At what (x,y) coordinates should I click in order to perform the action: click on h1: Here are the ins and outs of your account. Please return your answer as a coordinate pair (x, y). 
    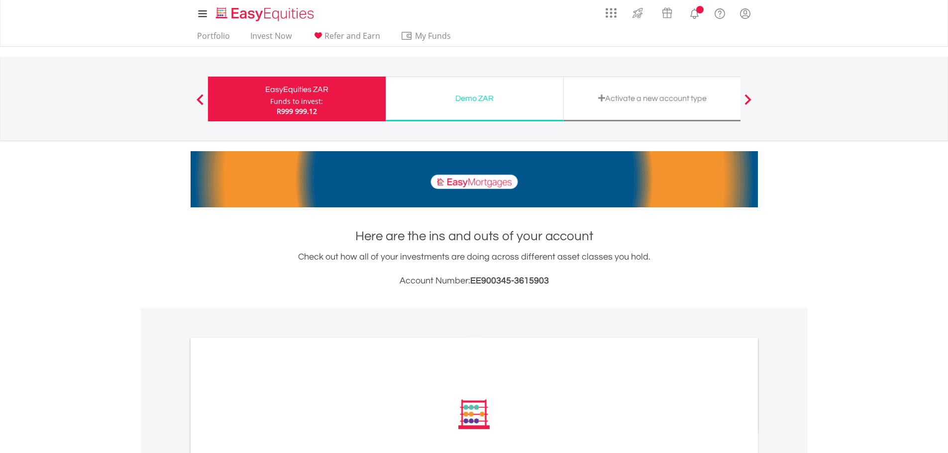
    Looking at the image, I should click on (474, 236).